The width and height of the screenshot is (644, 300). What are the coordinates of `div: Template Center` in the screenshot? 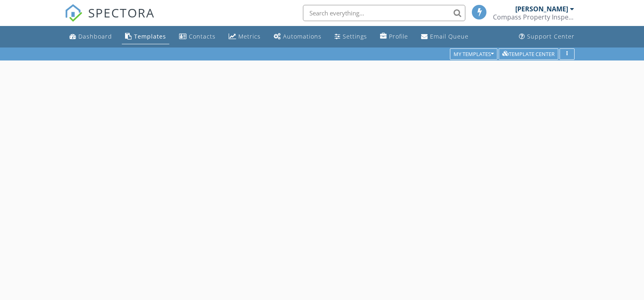 It's located at (529, 54).